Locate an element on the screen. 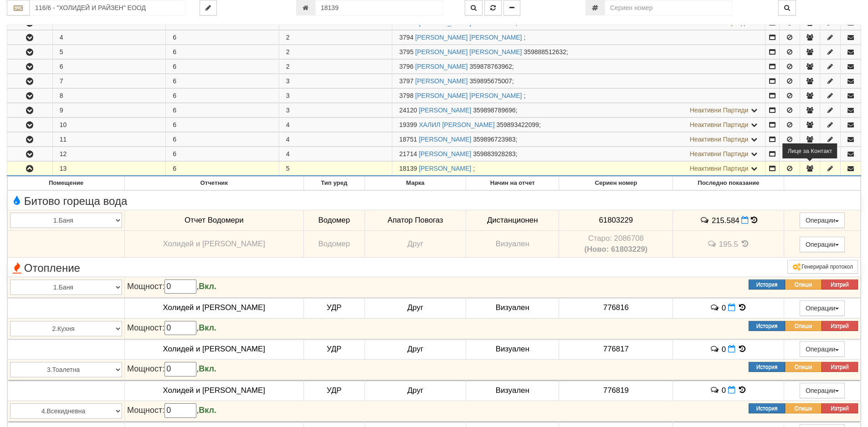  th: Последно показание is located at coordinates (729, 184).